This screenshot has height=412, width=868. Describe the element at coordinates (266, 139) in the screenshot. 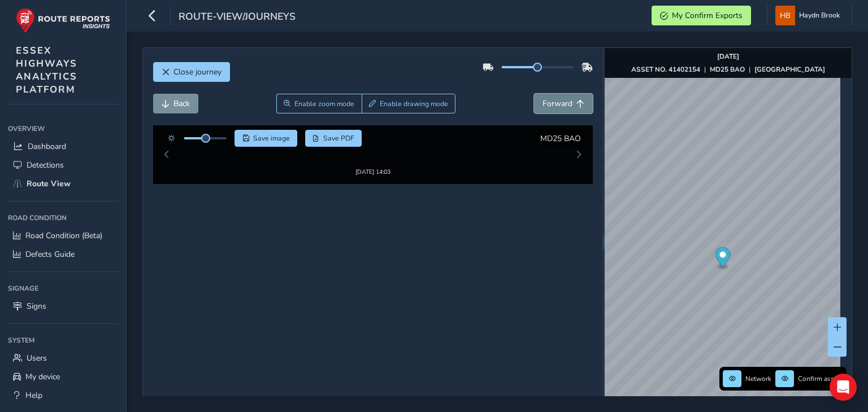

I see `button: Save` at that location.